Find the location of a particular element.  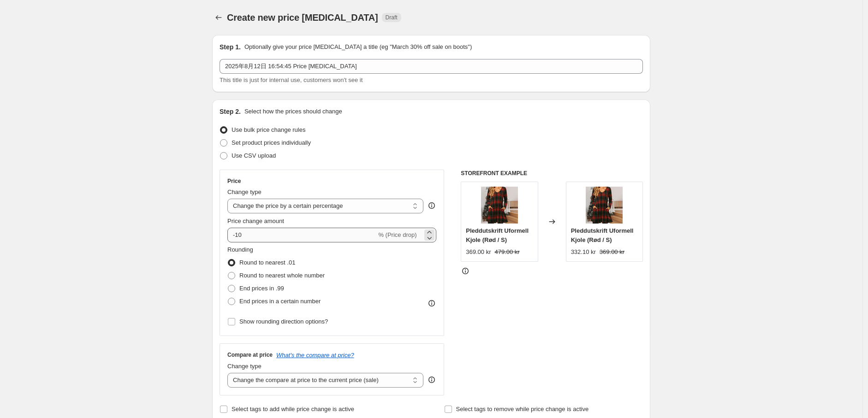

span: Show rounding direction options? is located at coordinates (284, 321).